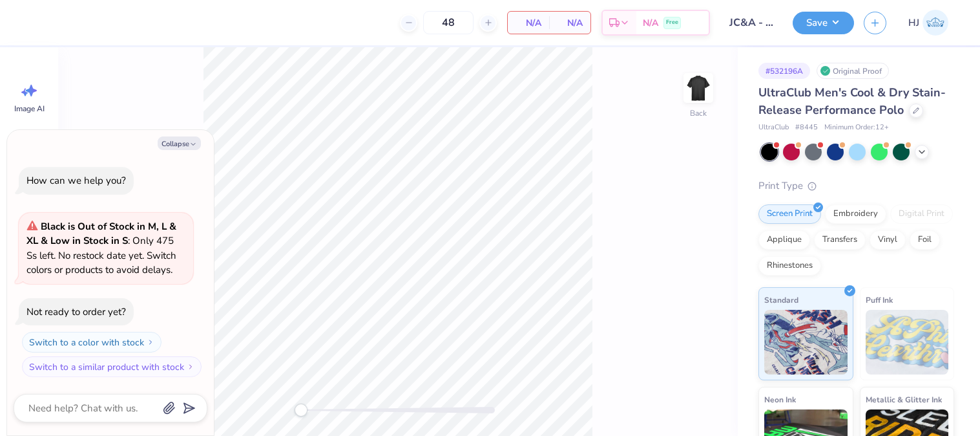  Describe the element at coordinates (92, 342) in the screenshot. I see `button: Switch to a color with stock` at that location.